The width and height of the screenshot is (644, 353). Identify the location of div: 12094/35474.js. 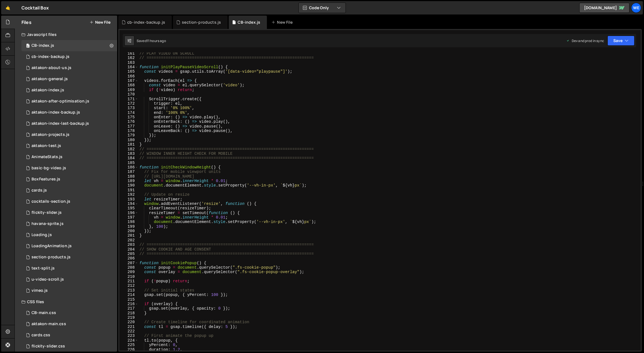
(69, 213).